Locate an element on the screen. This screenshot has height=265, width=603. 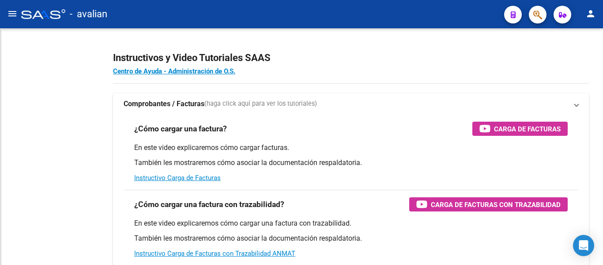
p: En este video explicaremos cómo cargar una factura con trazabilidad. is located at coordinates (351, 223).